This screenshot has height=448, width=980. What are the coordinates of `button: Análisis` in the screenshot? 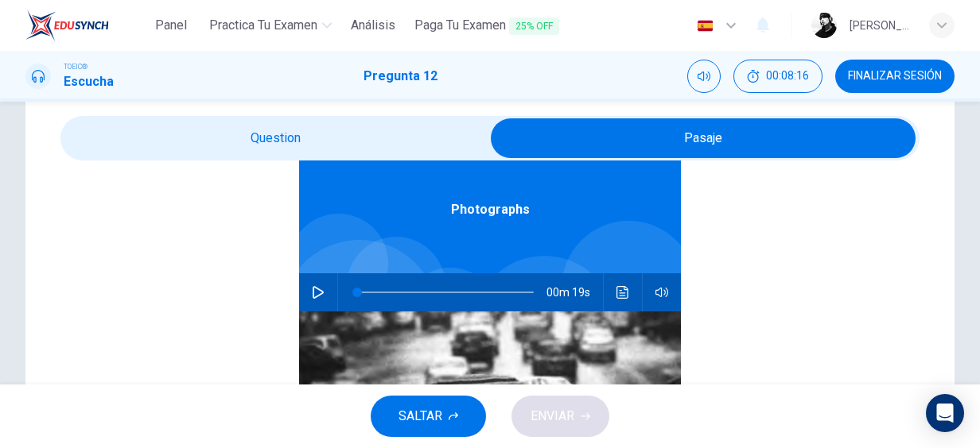 It's located at (373, 26).